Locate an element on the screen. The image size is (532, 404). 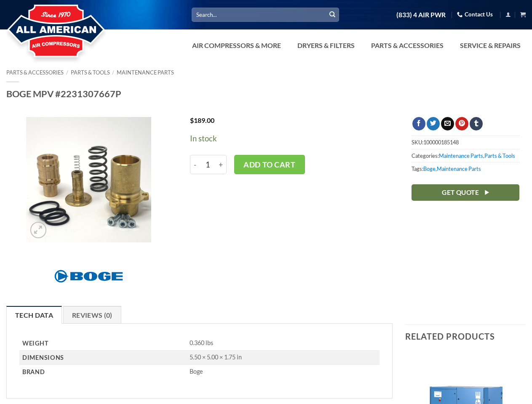
a: Share on Facebook is located at coordinates (418, 123).